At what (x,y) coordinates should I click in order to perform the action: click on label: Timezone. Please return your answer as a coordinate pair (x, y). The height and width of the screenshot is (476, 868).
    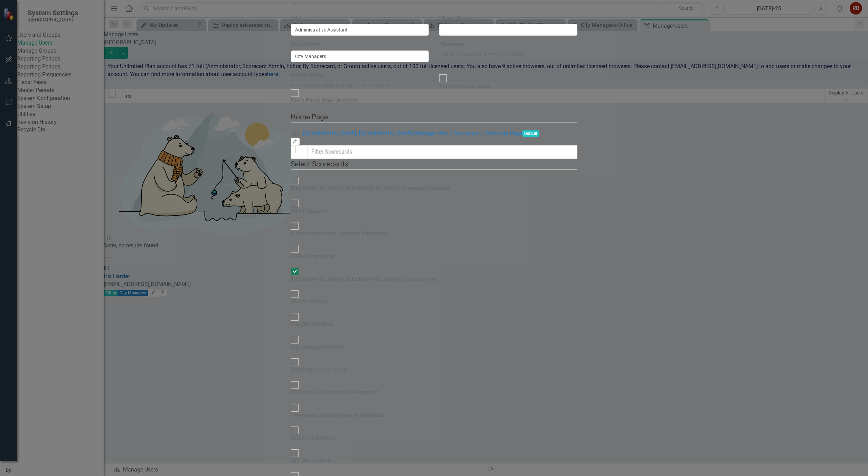
    Looking at the image, I should click on (451, 45).